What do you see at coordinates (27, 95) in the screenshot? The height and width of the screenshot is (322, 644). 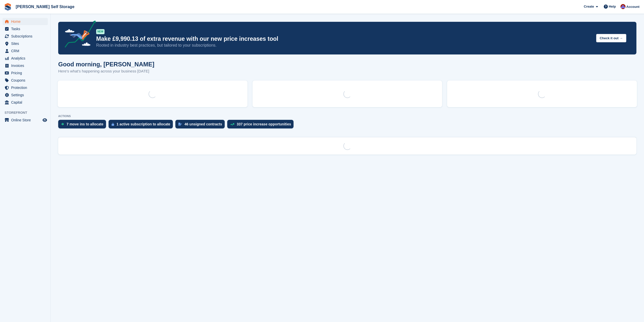 I see `span: Settings` at bounding box center [27, 95].